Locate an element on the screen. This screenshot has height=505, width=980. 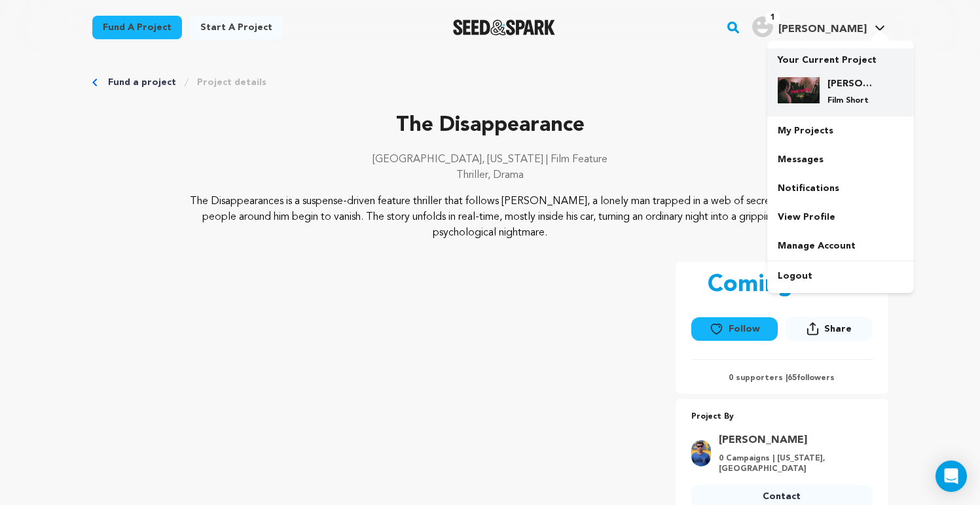
p: Film Short is located at coordinates (851, 101).